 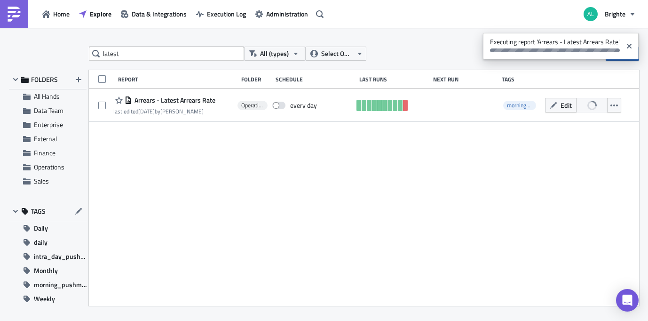 What do you see at coordinates (47, 270) in the screenshot?
I see `button: Monthly` at bounding box center [47, 270].